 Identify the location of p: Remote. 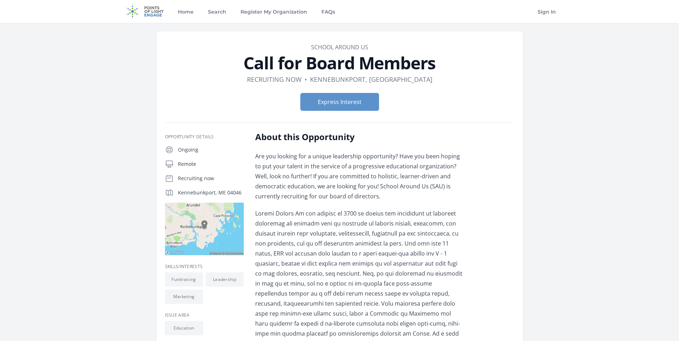
(211, 164).